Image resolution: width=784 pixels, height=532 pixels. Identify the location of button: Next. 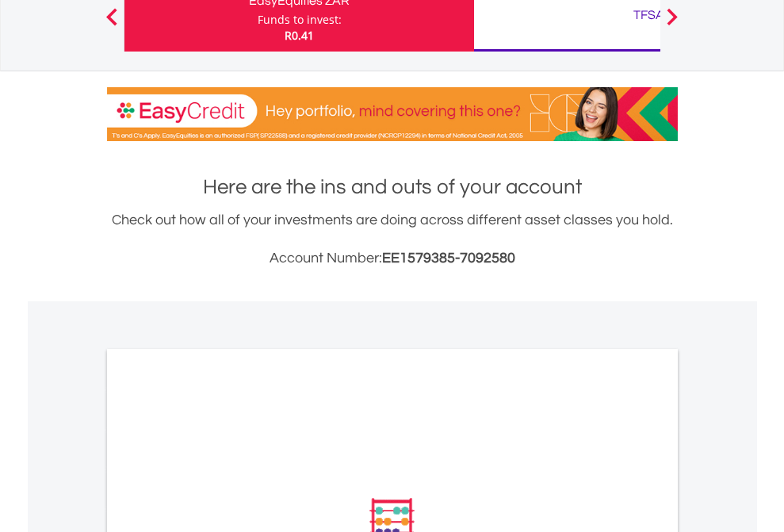
(672, 23).